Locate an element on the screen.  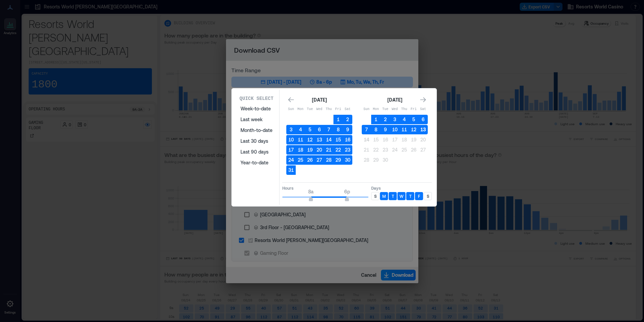
button: Week-to-date is located at coordinates (256, 109).